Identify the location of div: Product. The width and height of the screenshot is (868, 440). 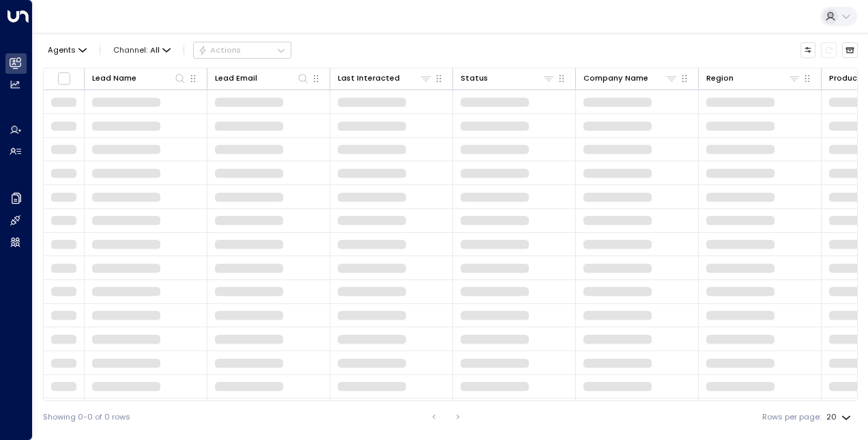
(845, 78).